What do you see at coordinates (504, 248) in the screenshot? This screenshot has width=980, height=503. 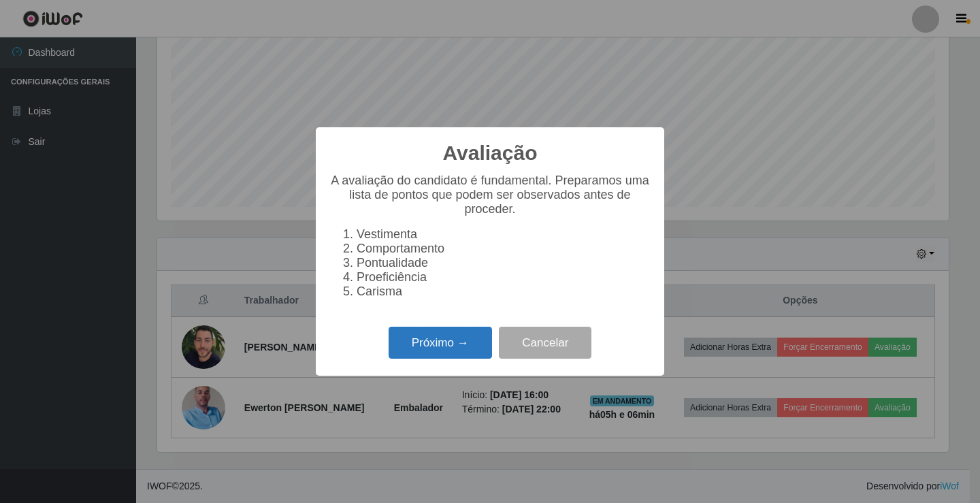 I see `li: Comportamento` at bounding box center [504, 248].